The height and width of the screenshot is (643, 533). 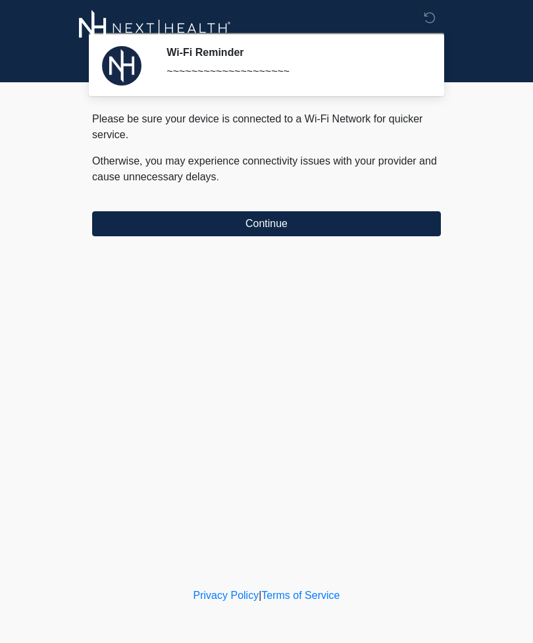 What do you see at coordinates (267, 169) in the screenshot?
I see `p: Otherwise, you may experience connectivity issues with your provider and cause unnecessary delays` at bounding box center [267, 169].